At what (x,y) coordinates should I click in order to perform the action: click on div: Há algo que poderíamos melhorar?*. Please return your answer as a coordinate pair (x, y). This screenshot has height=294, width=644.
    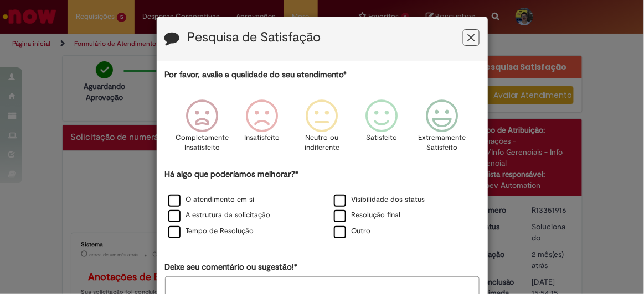
    Looking at the image, I should click on (322, 204).